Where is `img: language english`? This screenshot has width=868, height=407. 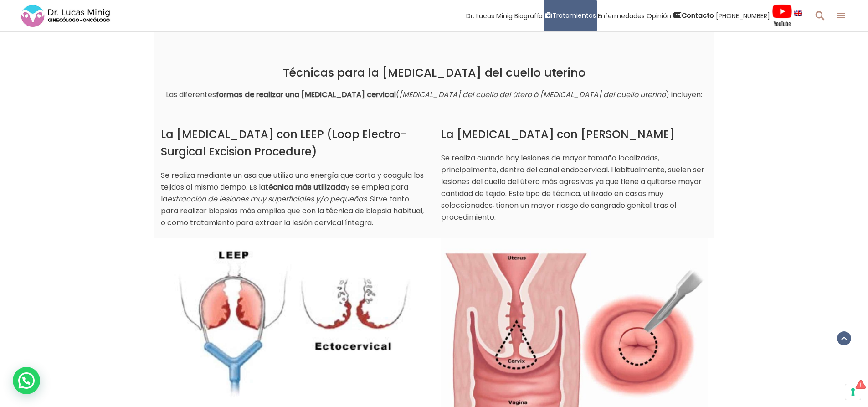
img: language english is located at coordinates (798, 13).